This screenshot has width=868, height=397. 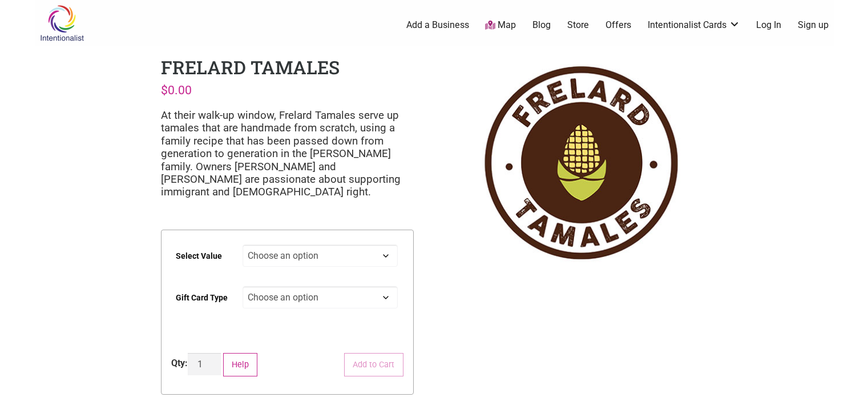 I want to click on img: Frelard Tamales logo, so click(x=581, y=163).